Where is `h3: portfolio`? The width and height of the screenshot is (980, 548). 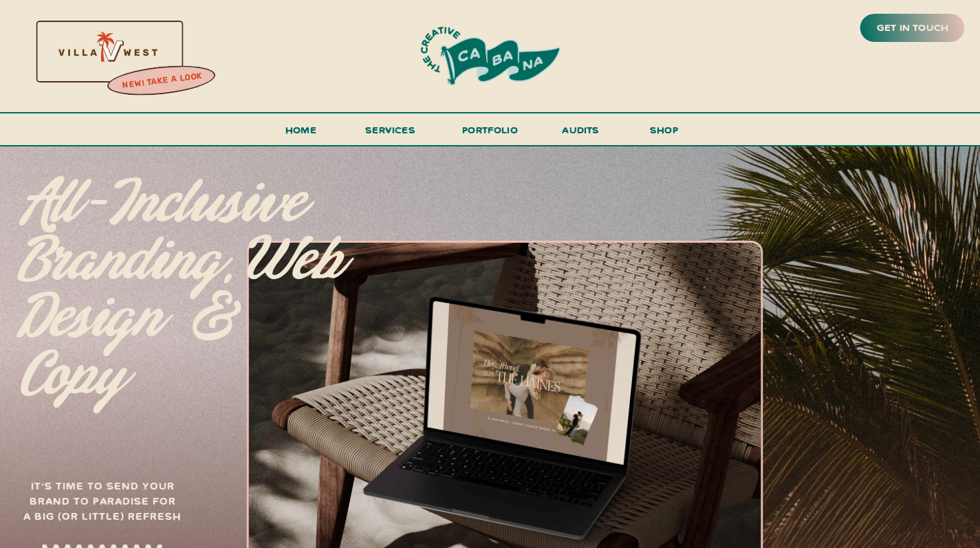 h3: portfolio is located at coordinates (490, 133).